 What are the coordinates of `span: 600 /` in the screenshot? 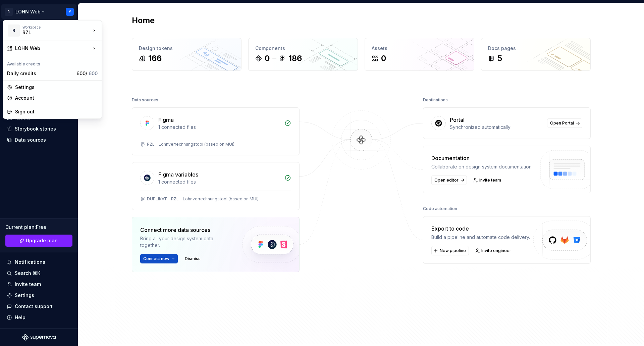 It's located at (87, 73).